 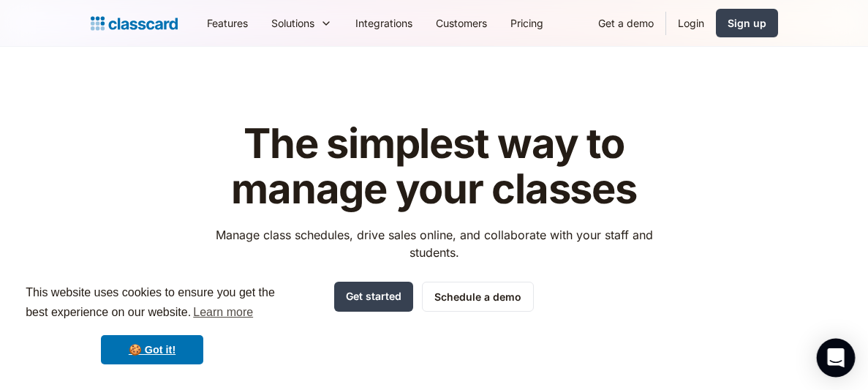 I want to click on a: dismiss cookie message, so click(x=152, y=350).